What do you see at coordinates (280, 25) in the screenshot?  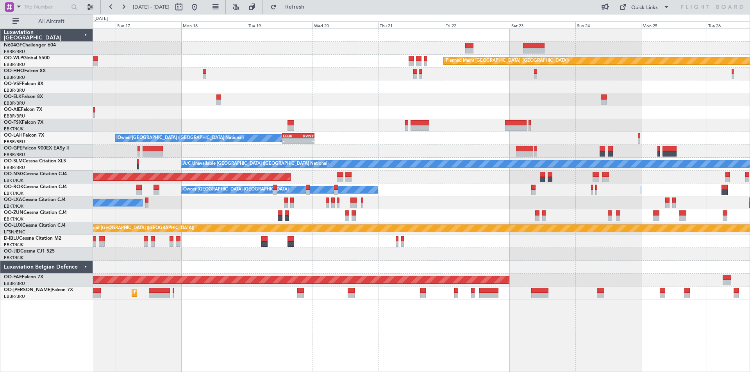 I see `div: Tue 19` at bounding box center [280, 25].